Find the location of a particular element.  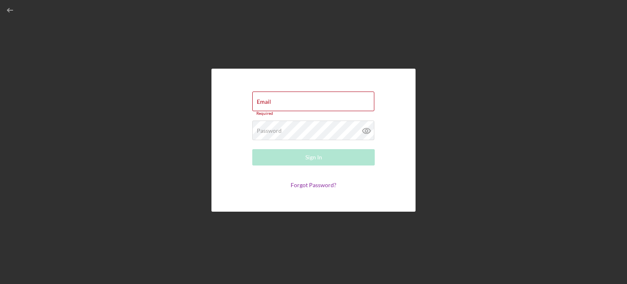

div: Required is located at coordinates (313, 113).